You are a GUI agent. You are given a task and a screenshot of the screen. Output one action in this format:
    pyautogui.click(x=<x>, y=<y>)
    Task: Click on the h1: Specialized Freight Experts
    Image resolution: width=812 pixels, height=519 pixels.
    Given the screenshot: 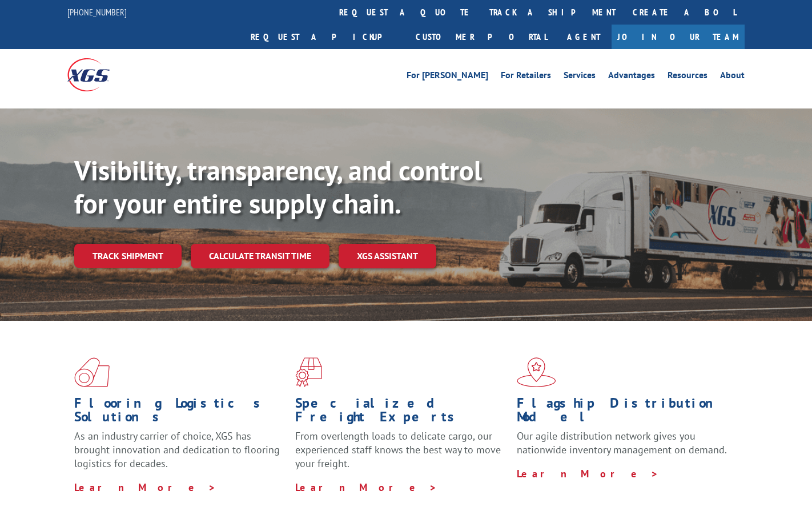 What is the action you would take?
    pyautogui.click(x=401, y=413)
    